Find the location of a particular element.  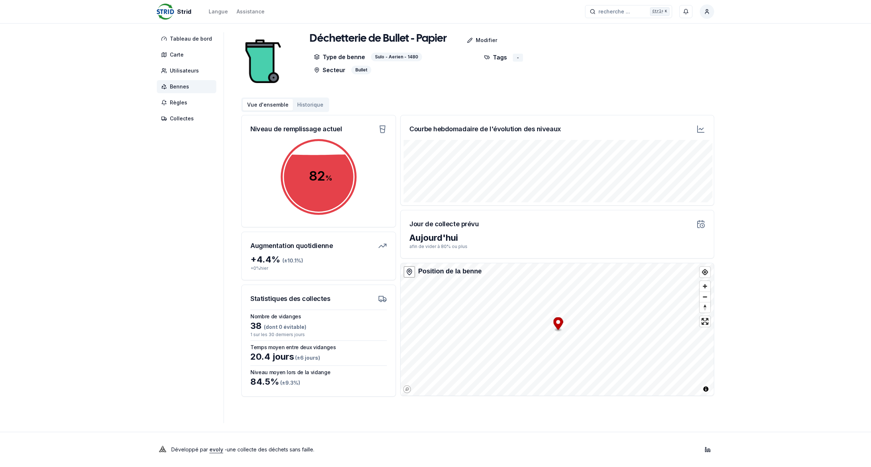

h3: Augmentation quotidienne is located at coordinates (291, 246).